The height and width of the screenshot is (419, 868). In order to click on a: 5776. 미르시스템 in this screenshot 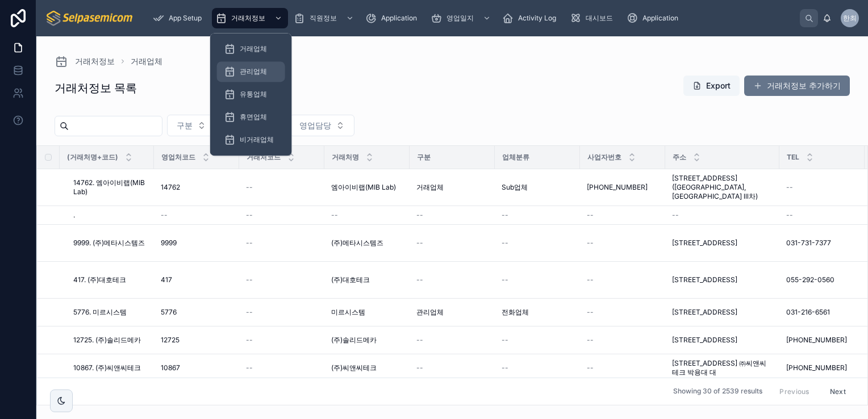, I will do `click(110, 312)`.